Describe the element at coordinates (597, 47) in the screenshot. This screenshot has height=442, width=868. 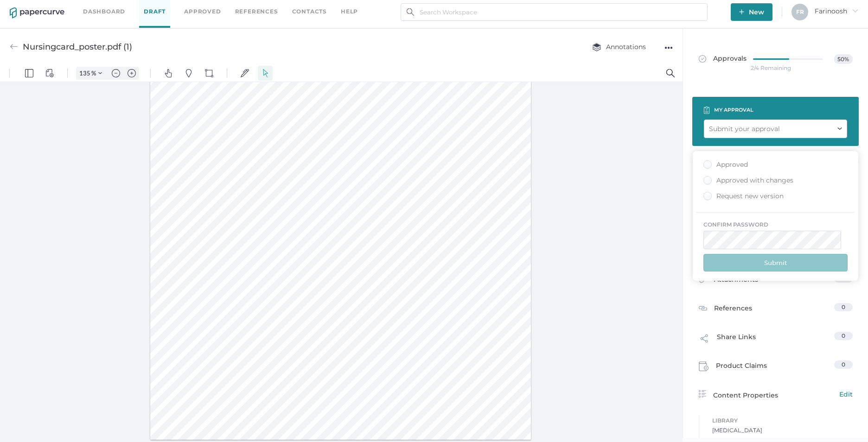
I see `img: annotation-layers.cc6d0e6b.svg` at that location.